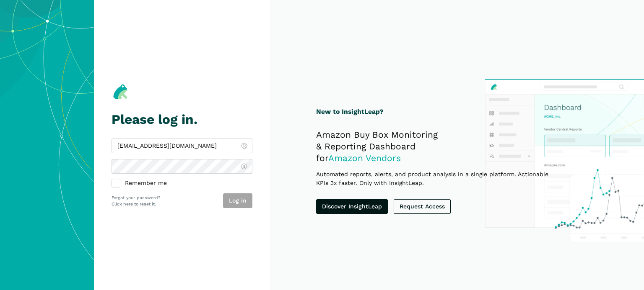  Describe the element at coordinates (438, 112) in the screenshot. I see `h1: New to InsightLeap?` at that location.